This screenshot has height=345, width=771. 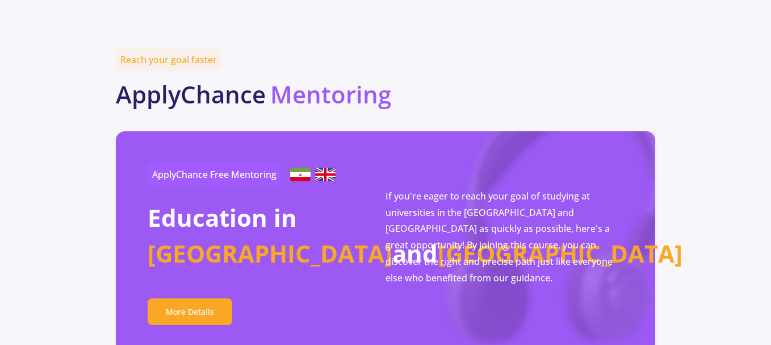 I want to click on a: More Details, so click(x=190, y=311).